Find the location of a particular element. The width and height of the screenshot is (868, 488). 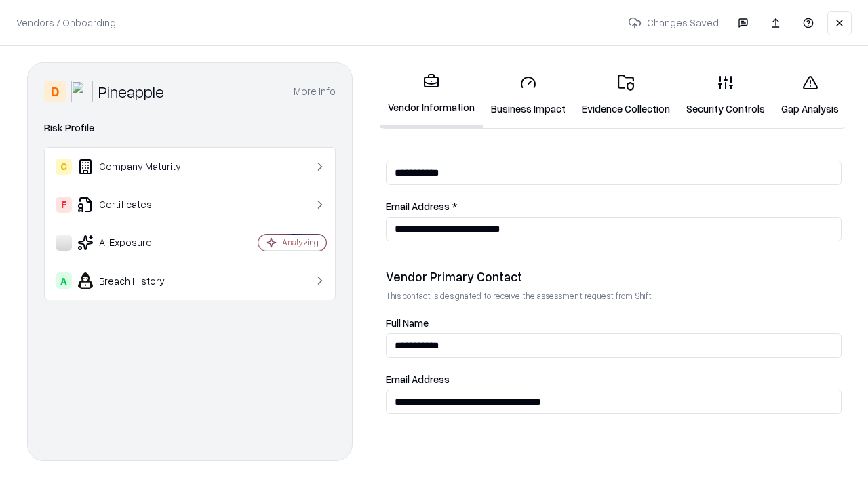

a: Vendor Information is located at coordinates (431, 95).